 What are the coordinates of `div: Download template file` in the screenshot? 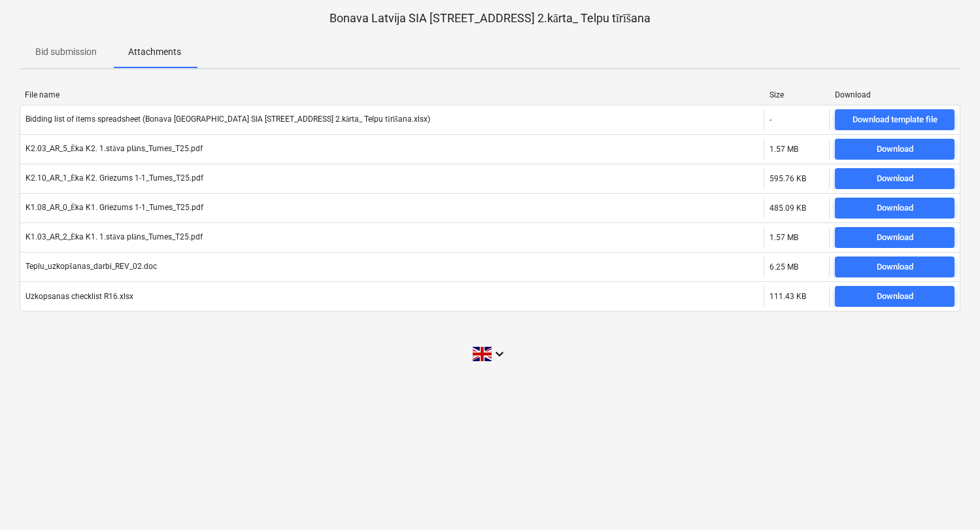 It's located at (895, 120).